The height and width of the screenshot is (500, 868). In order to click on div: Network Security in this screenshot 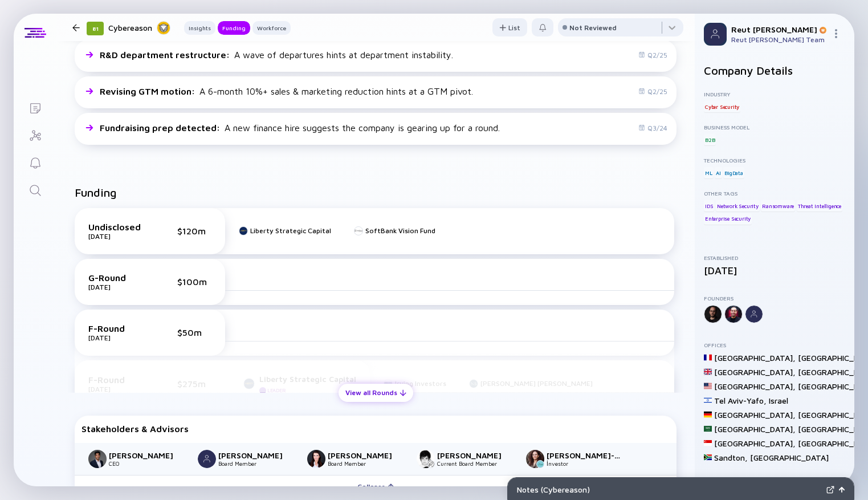, I will do `click(737, 206)`.